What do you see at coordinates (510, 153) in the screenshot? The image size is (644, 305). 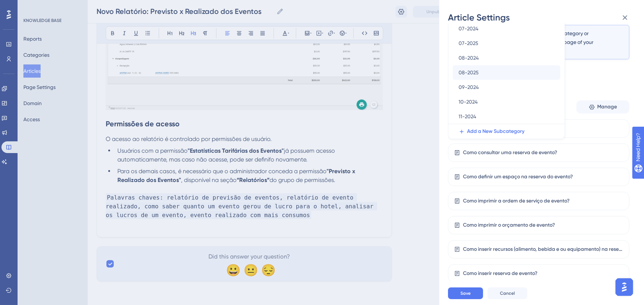 I see `div: Como consultar uma reserva de evento?` at bounding box center [510, 153].